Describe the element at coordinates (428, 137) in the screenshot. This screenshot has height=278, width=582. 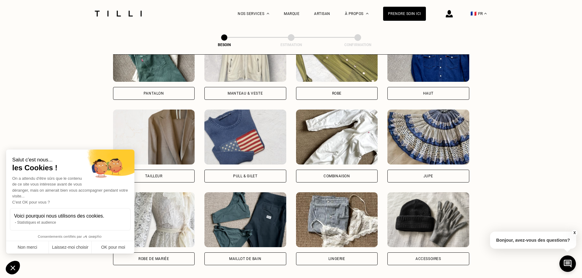
I see `img: Tilli retouche votre Jupe` at that location.